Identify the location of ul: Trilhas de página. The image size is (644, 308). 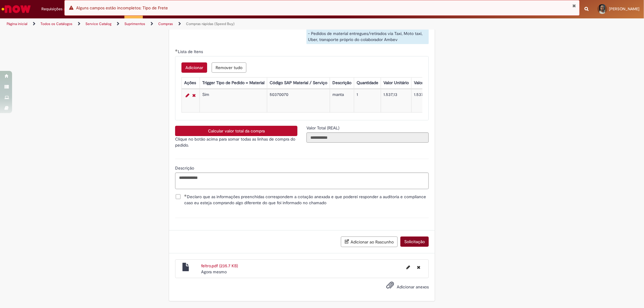
(215, 24).